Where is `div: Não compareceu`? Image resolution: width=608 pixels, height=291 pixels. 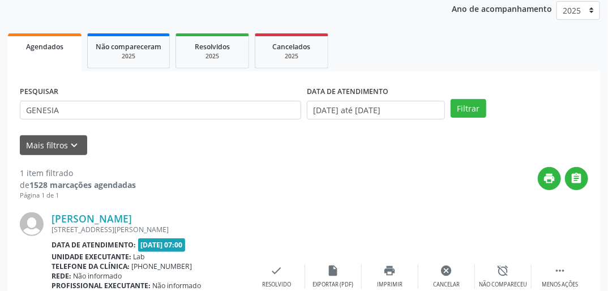
div: Não compareceu is located at coordinates (503, 285).